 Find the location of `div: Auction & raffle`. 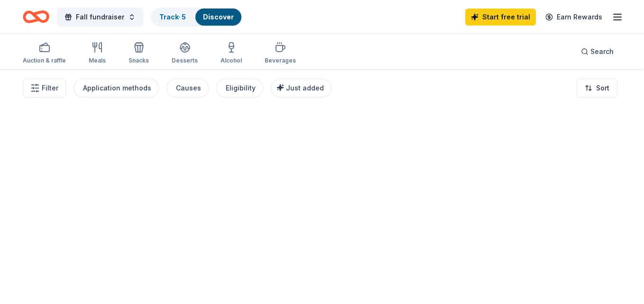

div: Auction & raffle is located at coordinates (44, 61).